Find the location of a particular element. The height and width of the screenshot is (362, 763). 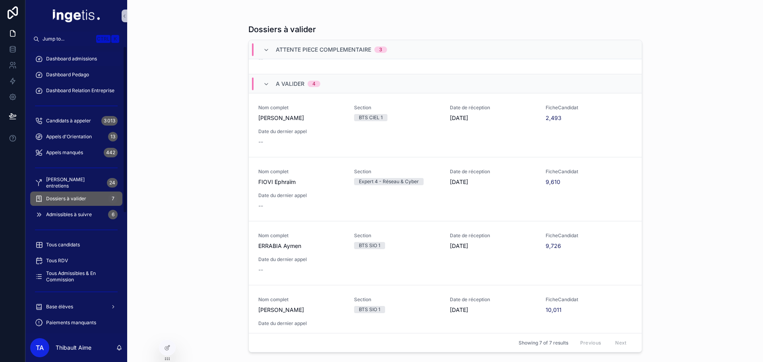

div: 442 is located at coordinates (110, 153).